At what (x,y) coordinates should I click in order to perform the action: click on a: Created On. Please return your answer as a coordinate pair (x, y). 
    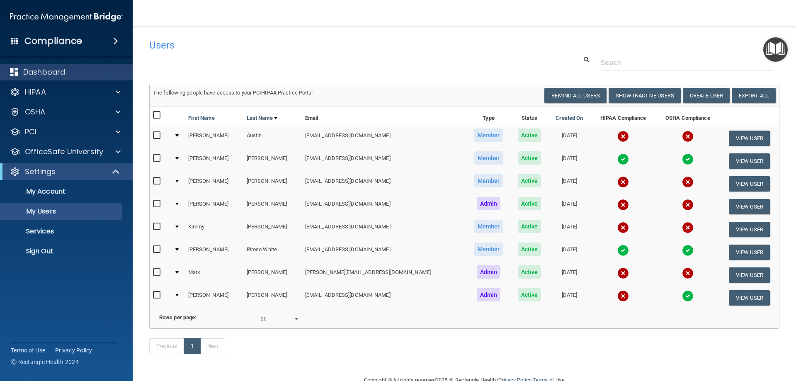
    Looking at the image, I should click on (569, 118).